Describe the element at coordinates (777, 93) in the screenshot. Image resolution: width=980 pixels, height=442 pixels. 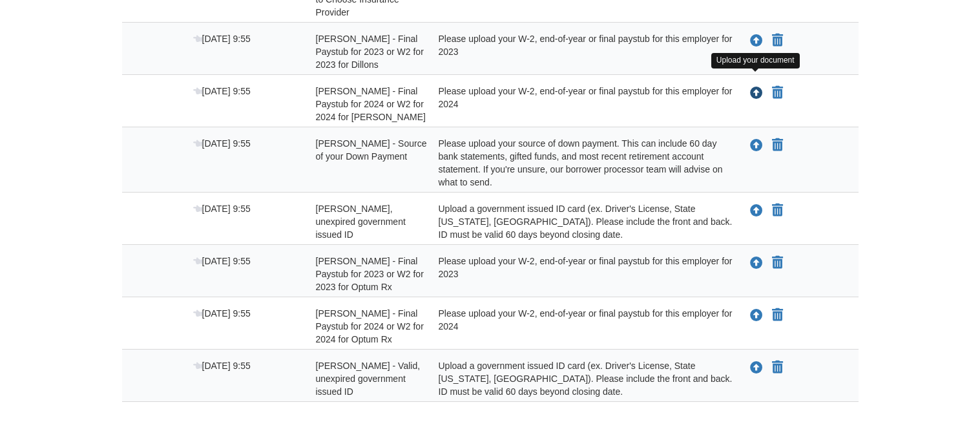
I see `button: Declare Manuel Madrigal - Final Paystub for 2024 or W2 for 2024 for Dillons not applicable` at that location.